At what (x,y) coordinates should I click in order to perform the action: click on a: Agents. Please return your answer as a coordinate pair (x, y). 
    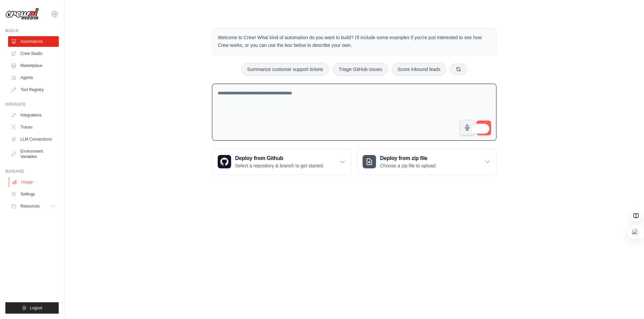
    Looking at the image, I should click on (33, 77).